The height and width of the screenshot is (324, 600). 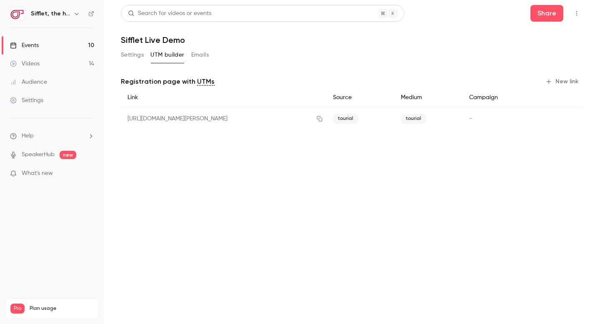 What do you see at coordinates (27, 136) in the screenshot?
I see `span: Help` at bounding box center [27, 136].